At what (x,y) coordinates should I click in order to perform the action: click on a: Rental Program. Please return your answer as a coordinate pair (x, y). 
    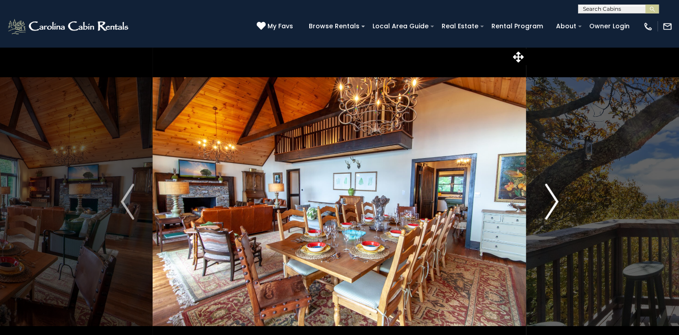
    Looking at the image, I should click on (517, 26).